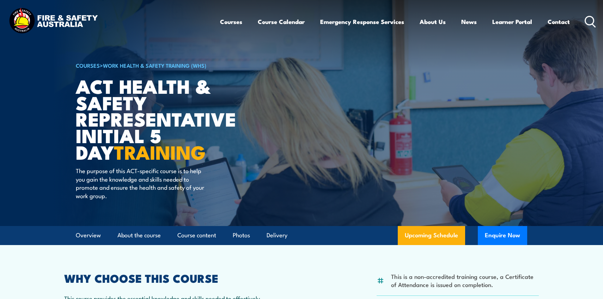 Image resolution: width=603 pixels, height=299 pixels. Describe the element at coordinates (512, 22) in the screenshot. I see `a: Learner Portal` at that location.